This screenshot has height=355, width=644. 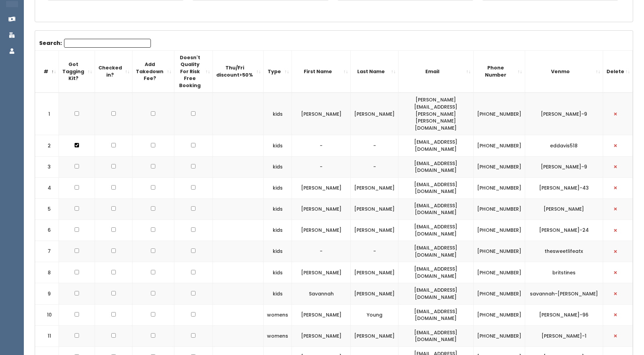 I want to click on th: Type: activate to sort column ascending, so click(x=277, y=71).